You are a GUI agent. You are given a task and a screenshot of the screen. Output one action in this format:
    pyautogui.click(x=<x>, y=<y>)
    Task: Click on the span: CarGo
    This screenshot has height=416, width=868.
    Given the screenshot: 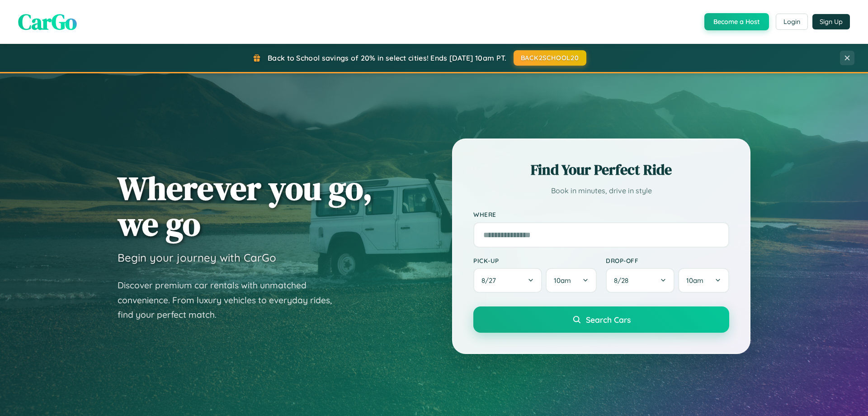 What is the action you would take?
    pyautogui.click(x=48, y=22)
    